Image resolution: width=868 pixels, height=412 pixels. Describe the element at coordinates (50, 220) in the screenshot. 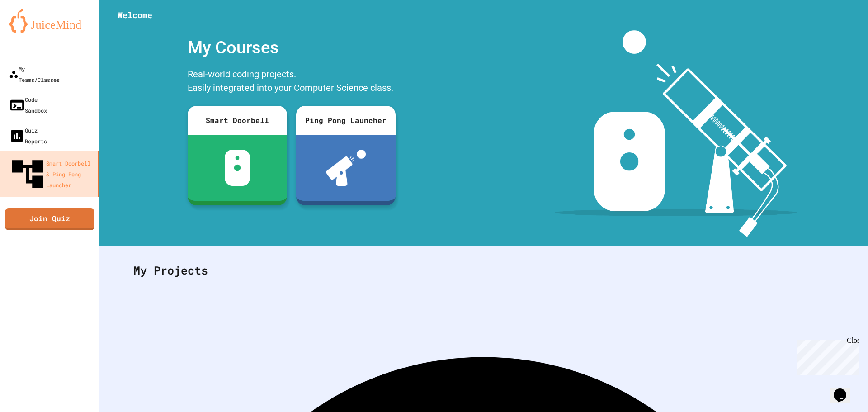

I see `a: Join Quiz` at that location.